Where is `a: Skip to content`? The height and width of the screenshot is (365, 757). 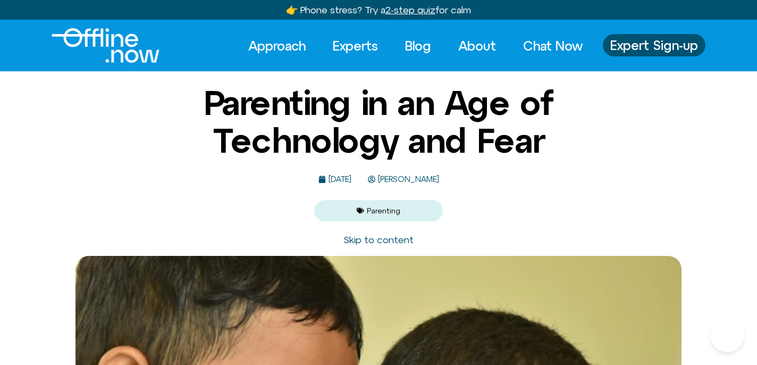 a: Skip to content is located at coordinates (378, 239).